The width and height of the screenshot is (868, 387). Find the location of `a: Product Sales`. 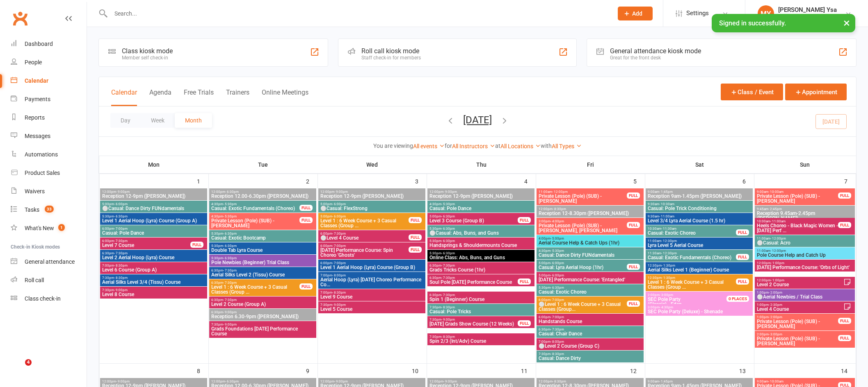

a: Product Sales is located at coordinates (49, 173).